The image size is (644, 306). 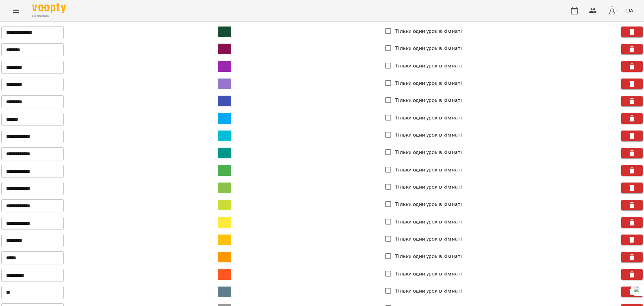 What do you see at coordinates (630, 10) in the screenshot?
I see `button: UA` at bounding box center [630, 10].